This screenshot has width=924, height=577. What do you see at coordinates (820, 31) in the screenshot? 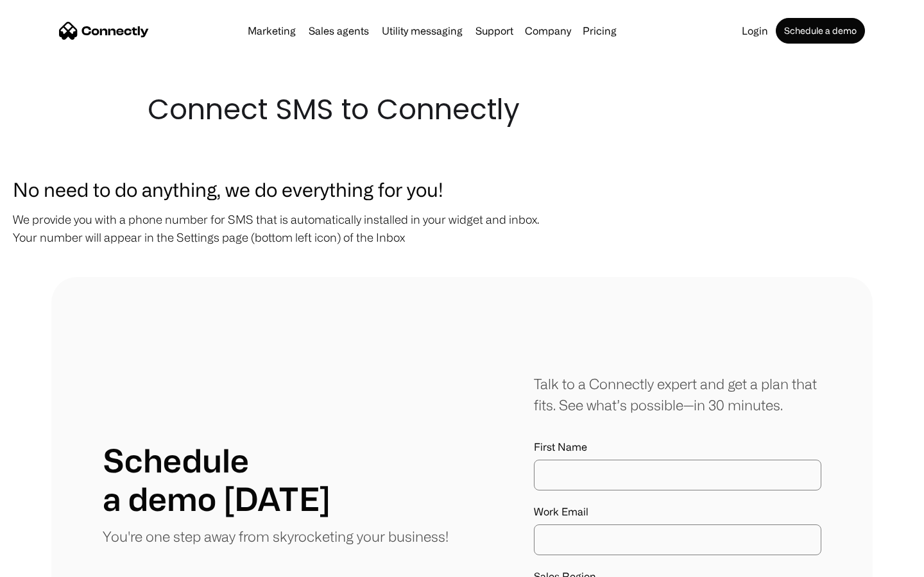
I see `a: Schedule a demo` at bounding box center [820, 31].